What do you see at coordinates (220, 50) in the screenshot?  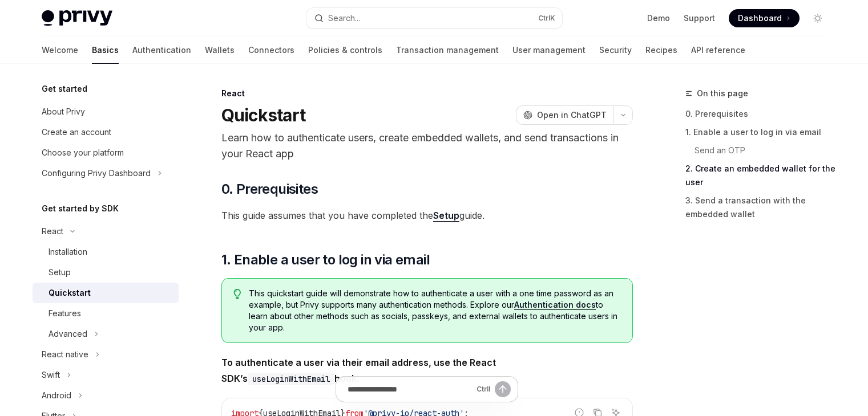 I see `a: Wallets` at bounding box center [220, 50].